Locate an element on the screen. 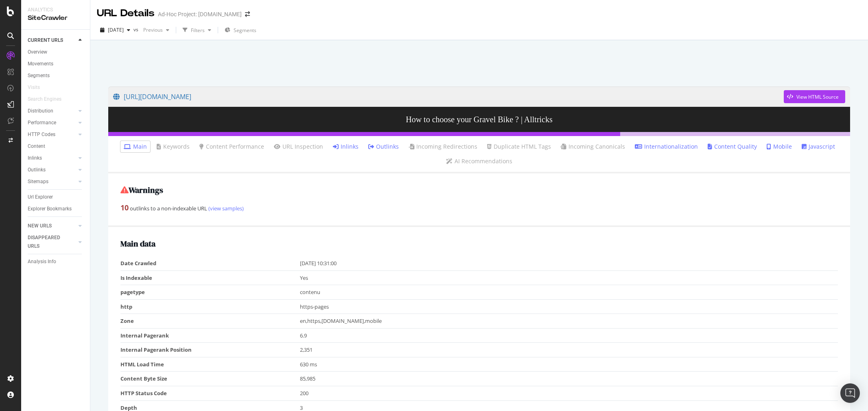 This screenshot has width=868, height=411. td: https-pages is located at coordinates (568, 307).